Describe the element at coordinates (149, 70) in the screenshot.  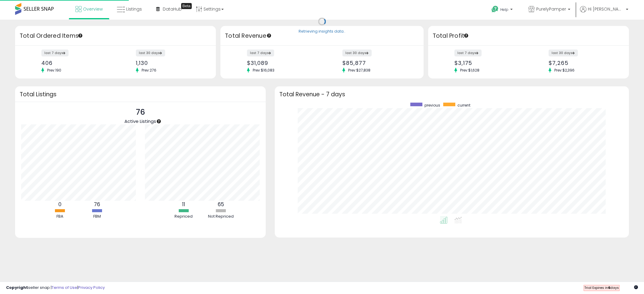
I see `span: Prev: 276` at that location.